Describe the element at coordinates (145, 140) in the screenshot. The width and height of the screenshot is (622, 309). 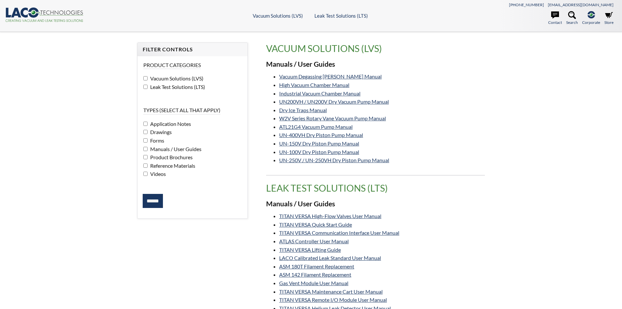
I see `input: Forms` at that location.